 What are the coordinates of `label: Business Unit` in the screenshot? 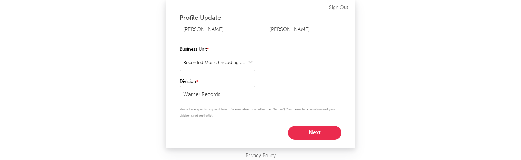 It's located at (217, 50).